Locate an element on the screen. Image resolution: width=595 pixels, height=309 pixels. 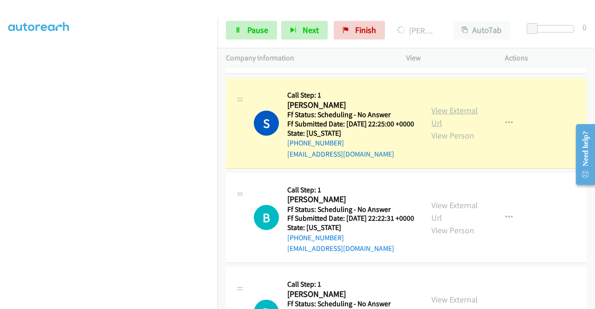
span: Finish is located at coordinates (366, 30).